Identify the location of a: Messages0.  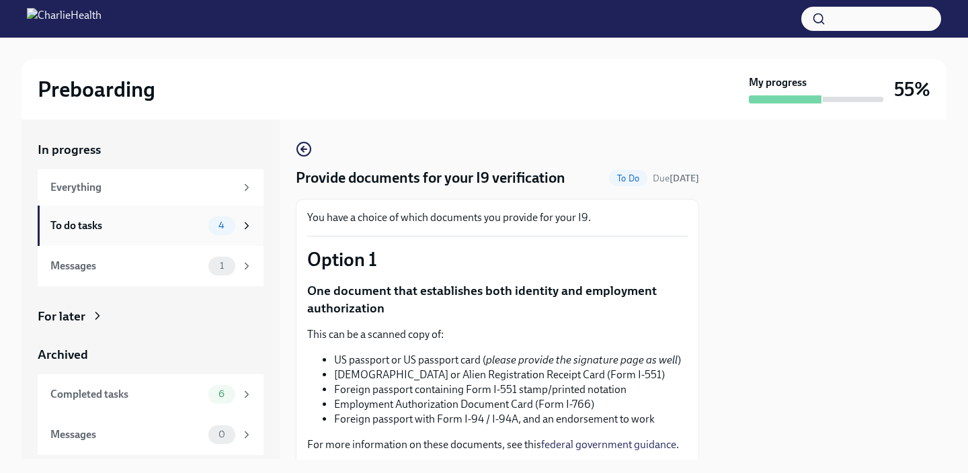
(151, 435).